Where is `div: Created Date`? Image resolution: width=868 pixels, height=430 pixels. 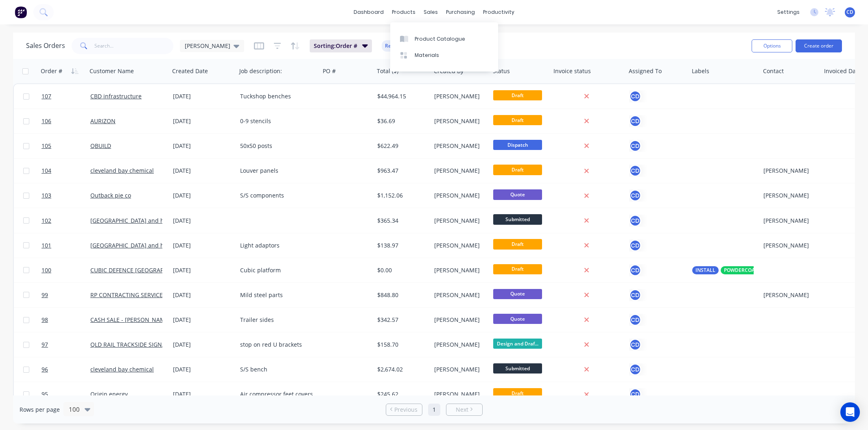 div: Created Date is located at coordinates (190, 71).